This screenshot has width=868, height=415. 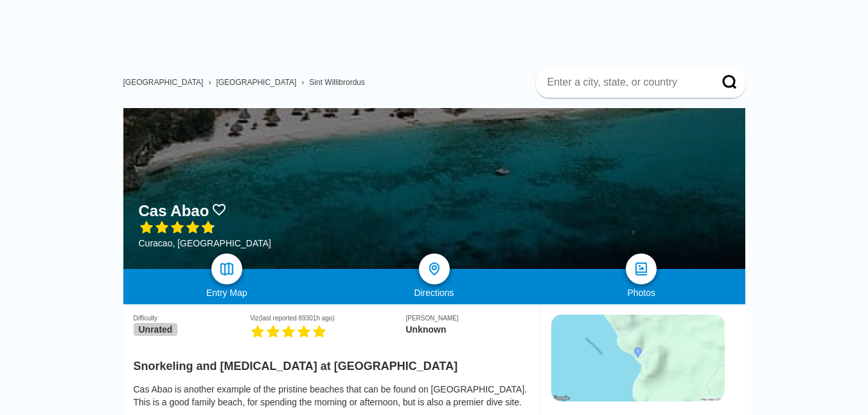 I want to click on div: Directions, so click(x=434, y=293).